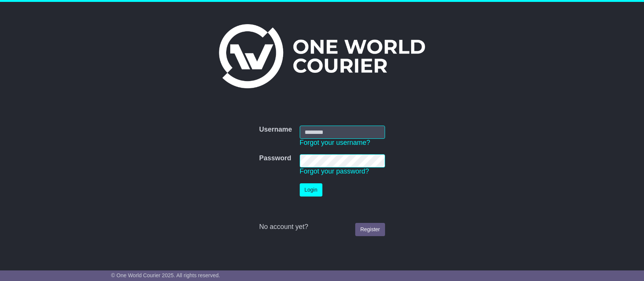 This screenshot has height=281, width=644. Describe the element at coordinates (335, 171) in the screenshot. I see `a: Forgot your password?` at that location.